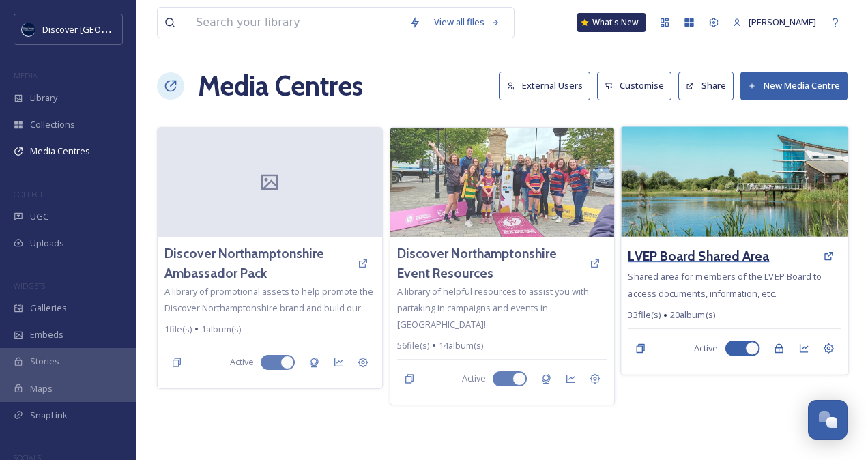 This screenshot has height=460, width=868. What do you see at coordinates (611, 22) in the screenshot?
I see `div: What's New` at bounding box center [611, 22].